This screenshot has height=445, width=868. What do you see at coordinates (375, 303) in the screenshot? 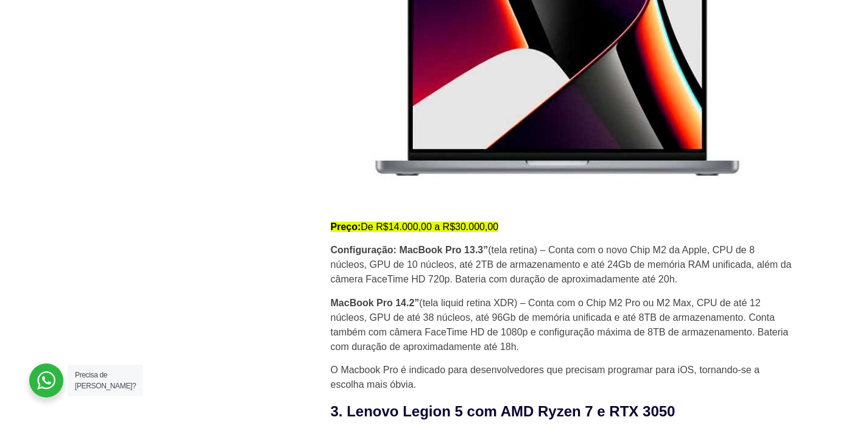
I see `strong: MacBook Pro 14.2”` at bounding box center [375, 303].